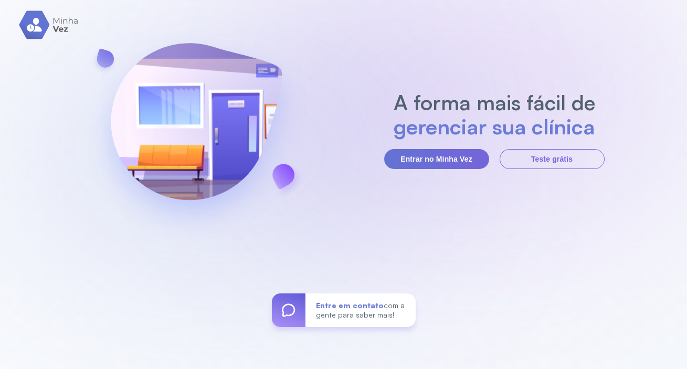 The image size is (687, 369). Describe the element at coordinates (494, 102) in the screenshot. I see `h2: A forma mais fácil de` at that location.